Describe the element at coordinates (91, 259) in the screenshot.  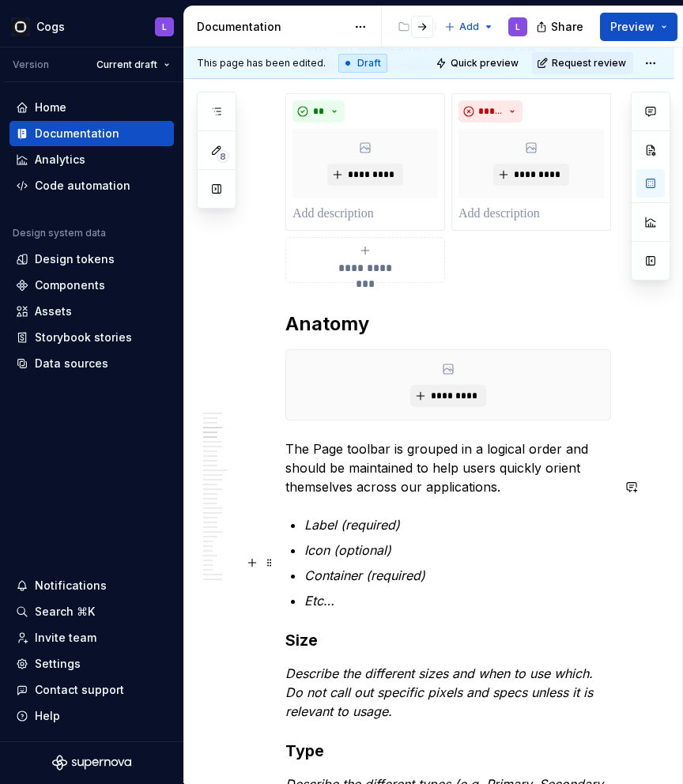
I see `a: Design tokens` at that location.